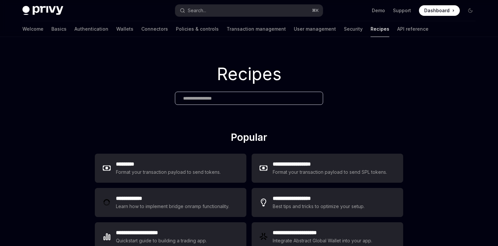 The width and height of the screenshot is (498, 246). I want to click on a: Wallets, so click(125, 29).